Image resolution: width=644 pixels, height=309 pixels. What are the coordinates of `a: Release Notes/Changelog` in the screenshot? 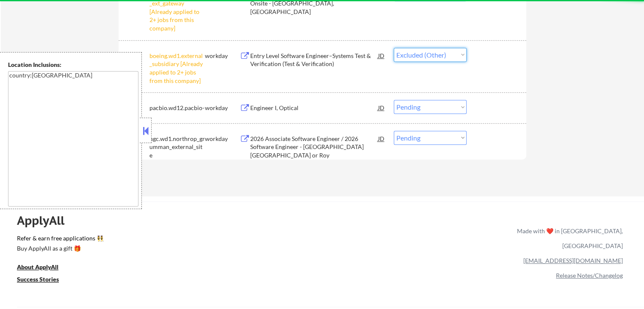 It's located at (589, 275).